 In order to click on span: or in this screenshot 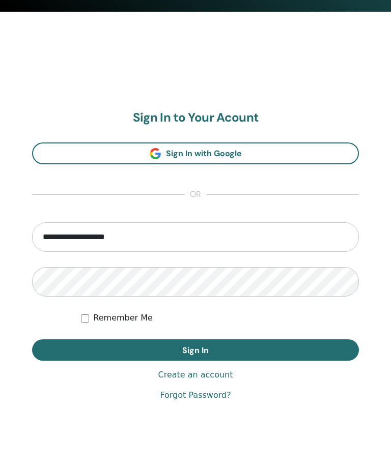, I will do `click(195, 195)`.